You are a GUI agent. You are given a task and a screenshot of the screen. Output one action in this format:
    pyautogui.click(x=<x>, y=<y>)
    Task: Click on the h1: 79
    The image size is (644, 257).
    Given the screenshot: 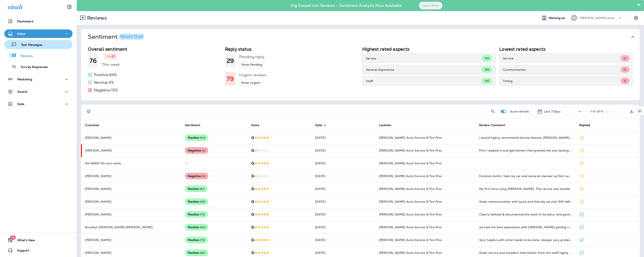 What is the action you would take?
    pyautogui.click(x=230, y=79)
    